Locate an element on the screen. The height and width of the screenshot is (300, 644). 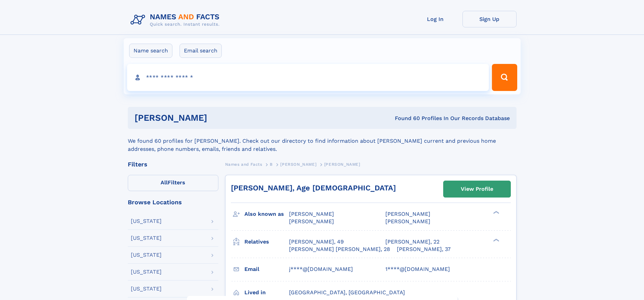
span: All is located at coordinates (164, 182).